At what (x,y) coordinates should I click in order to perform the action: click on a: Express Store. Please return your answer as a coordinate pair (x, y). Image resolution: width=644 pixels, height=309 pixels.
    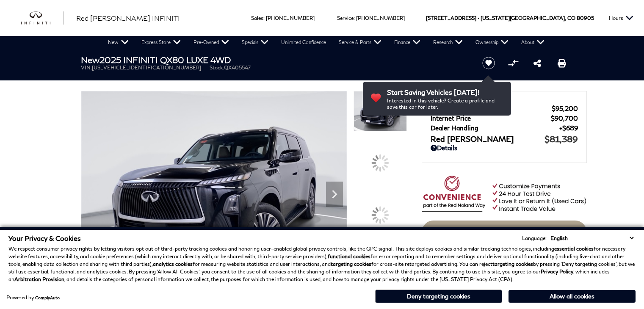
    Looking at the image, I should click on (161, 42).